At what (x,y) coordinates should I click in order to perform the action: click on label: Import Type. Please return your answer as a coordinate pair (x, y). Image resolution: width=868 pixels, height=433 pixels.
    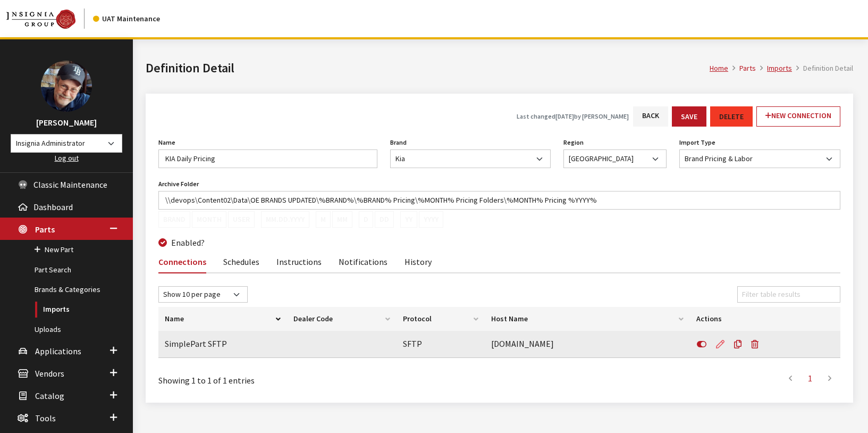
    Looking at the image, I should click on (697, 142).